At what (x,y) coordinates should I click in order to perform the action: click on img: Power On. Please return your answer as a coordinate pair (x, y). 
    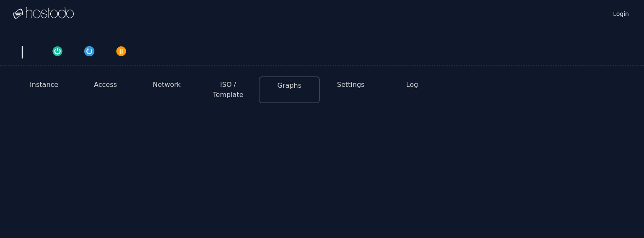
    Looking at the image, I should click on (57, 51).